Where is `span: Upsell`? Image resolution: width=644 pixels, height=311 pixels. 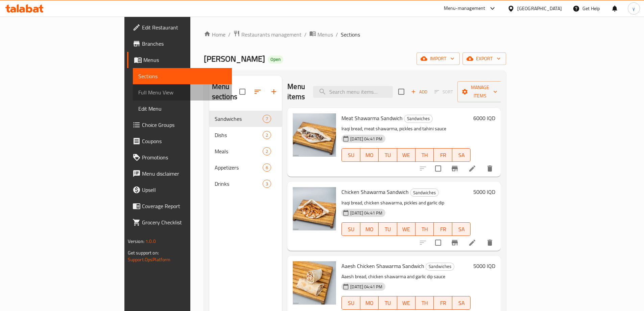
span: Upsell is located at coordinates (184, 190).